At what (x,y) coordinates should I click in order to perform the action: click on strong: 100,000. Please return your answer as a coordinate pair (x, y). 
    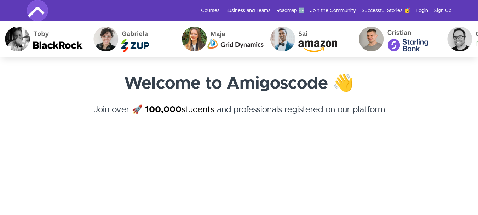
    Looking at the image, I should click on (163, 110).